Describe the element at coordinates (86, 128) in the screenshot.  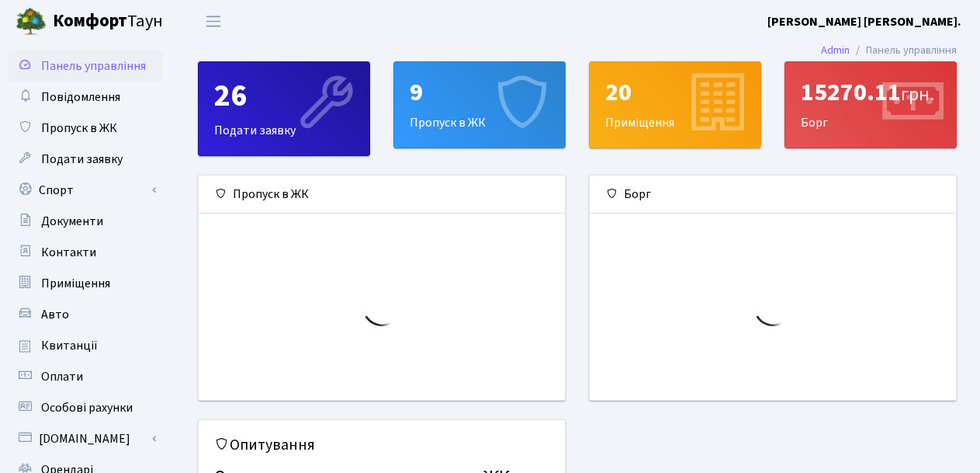
I see `a: Пропуск в ЖК` at that location.